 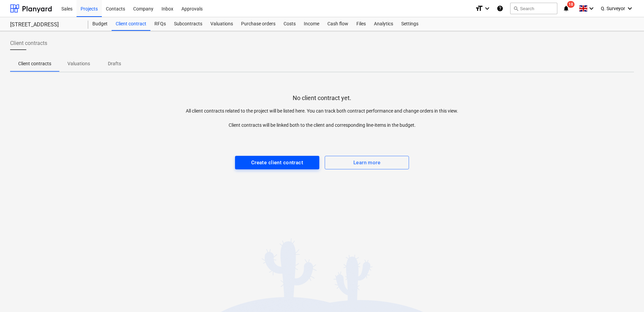 I want to click on div: Learn more, so click(x=367, y=163).